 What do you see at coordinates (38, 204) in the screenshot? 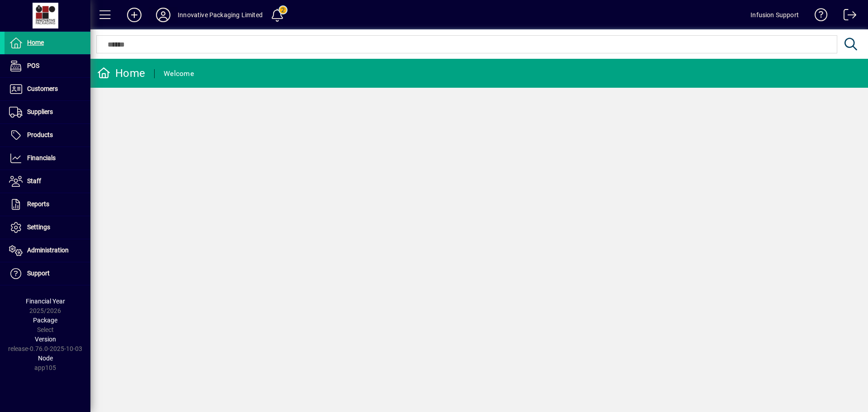
I see `span: Reports` at bounding box center [38, 204].